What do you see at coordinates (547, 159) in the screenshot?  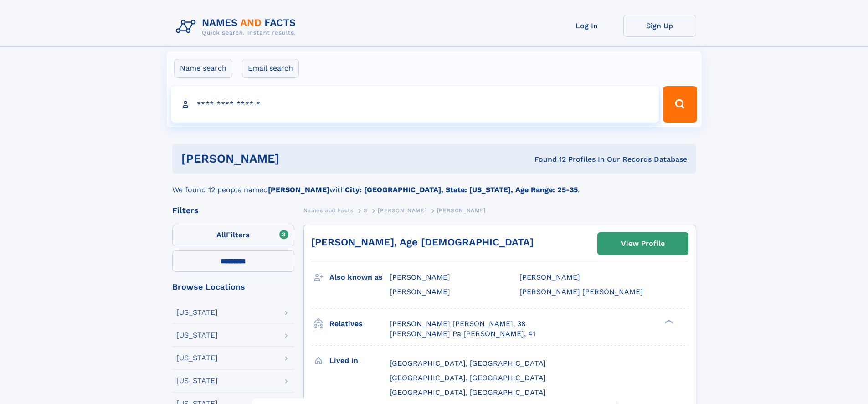 I see `div: Found 12 Profiles In Our Records Database` at bounding box center [547, 159].